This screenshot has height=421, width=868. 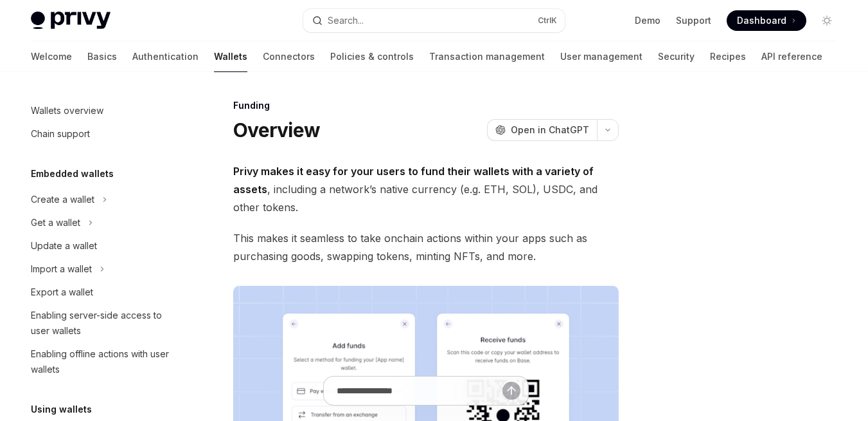 What do you see at coordinates (676, 57) in the screenshot?
I see `a: Security` at bounding box center [676, 57].